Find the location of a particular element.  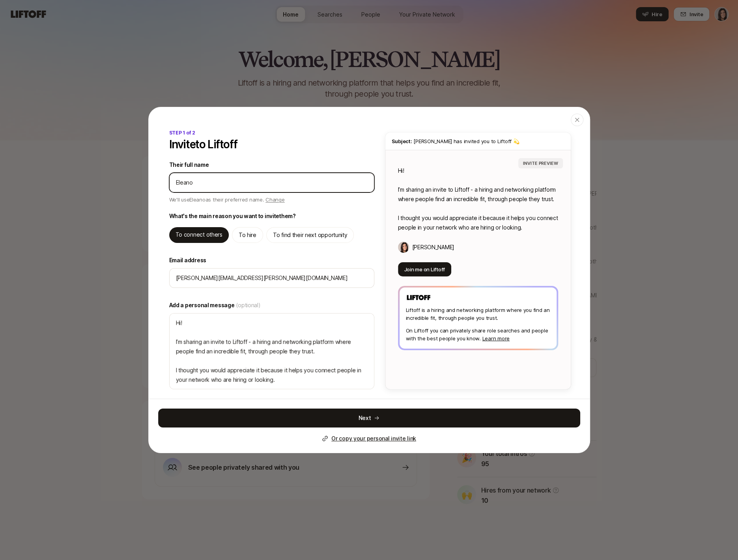

textarea: Hi! I’m sharing an invite to Liftoff - a hiring and networking platform where people find an incr... is located at coordinates (272, 351).